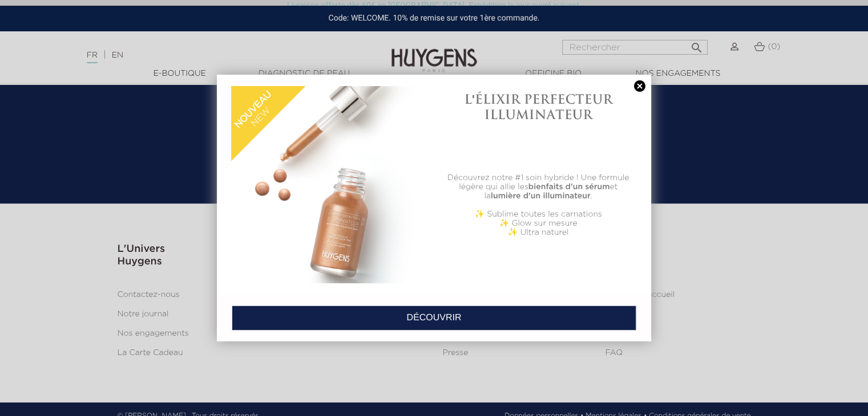 The image size is (868, 416). Describe the element at coordinates (51, 71) in the screenshot. I see `img: tab_domain_overview_orange.svg` at that location.